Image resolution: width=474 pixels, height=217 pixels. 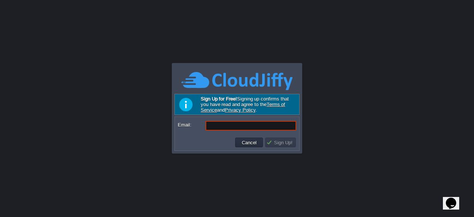 I want to click on img: CloudJiffy, so click(x=237, y=81).